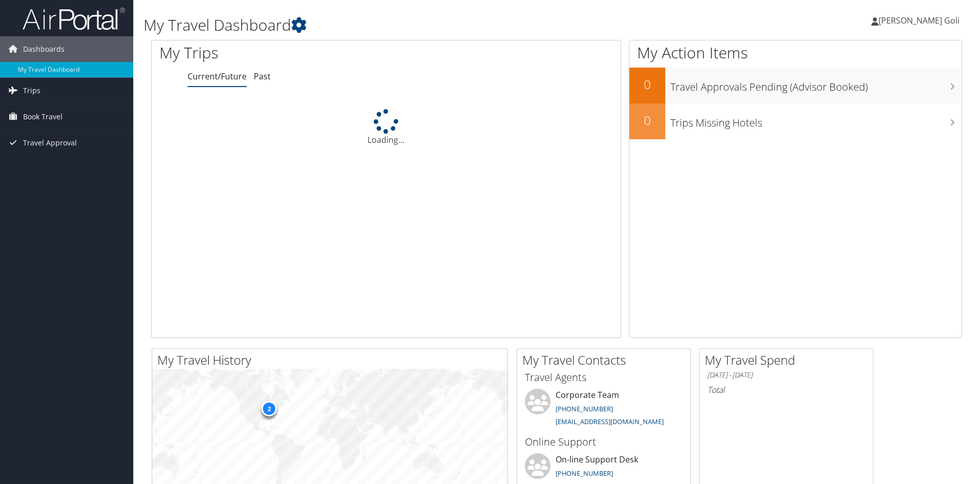 This screenshot has height=484, width=980. I want to click on h3: Trips Missing Hotels, so click(817, 120).